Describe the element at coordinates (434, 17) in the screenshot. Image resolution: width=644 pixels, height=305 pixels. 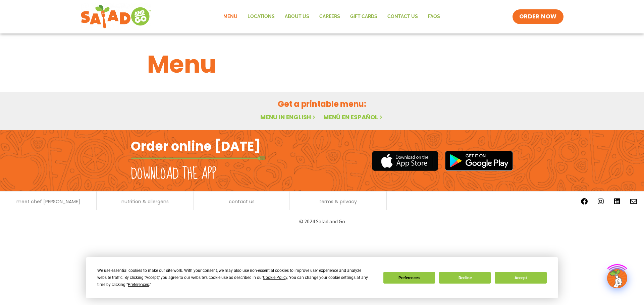
I see `a: FAQs` at that location.